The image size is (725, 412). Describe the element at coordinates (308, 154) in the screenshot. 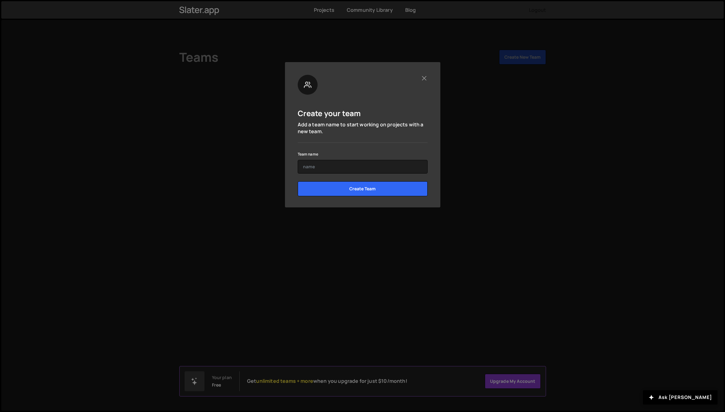

I see `label: Team name` at that location.